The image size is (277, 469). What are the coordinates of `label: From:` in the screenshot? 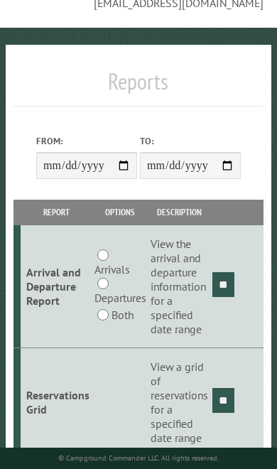 It's located at (87, 141).